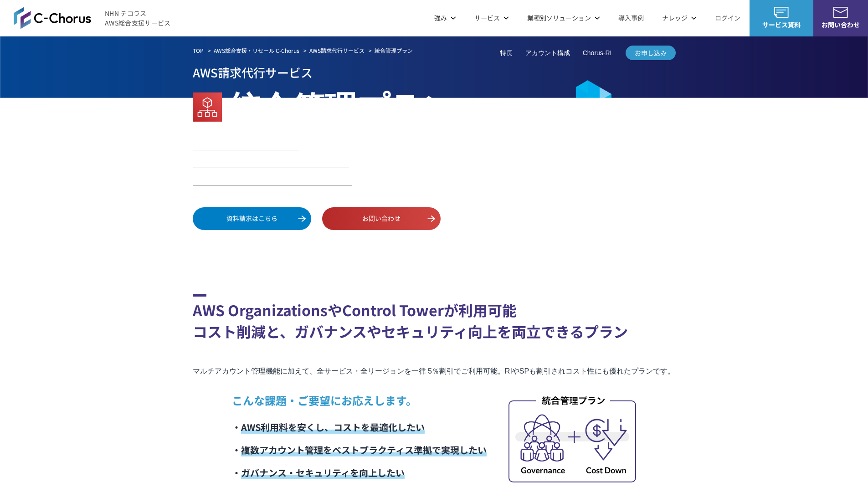  I want to click on a: ログイン, so click(727, 18).